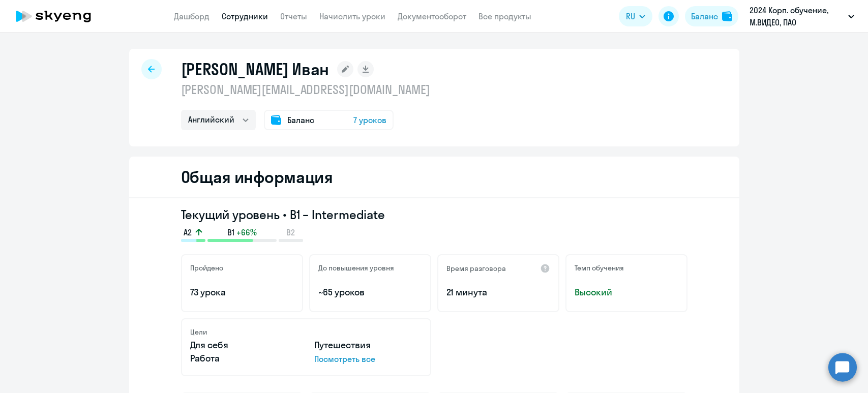 The height and width of the screenshot is (393, 868). Describe the element at coordinates (636, 16) in the screenshot. I see `button: RU` at that location.